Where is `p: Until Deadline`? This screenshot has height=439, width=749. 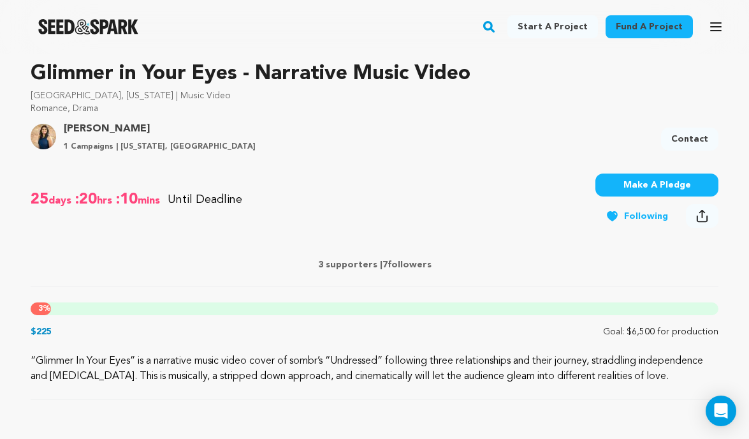 p: Until Deadline is located at coordinates (205, 200).